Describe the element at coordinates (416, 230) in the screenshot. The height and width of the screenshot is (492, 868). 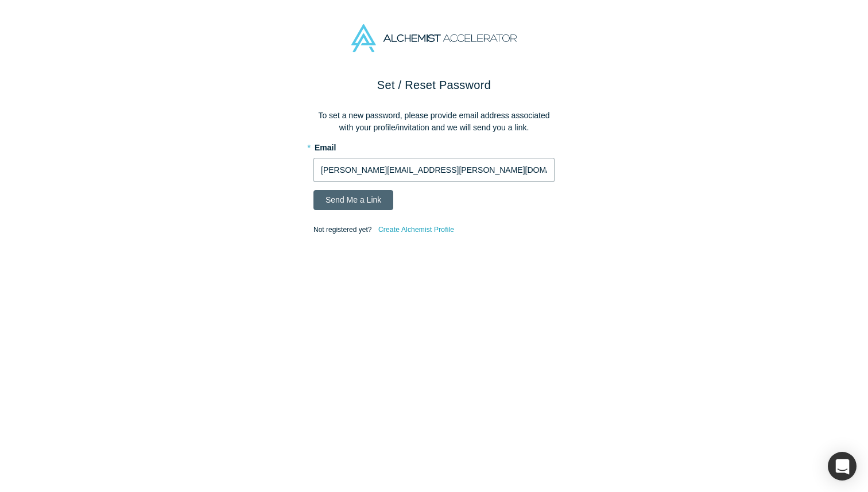
I see `a: Create Alchemist Profile` at that location.